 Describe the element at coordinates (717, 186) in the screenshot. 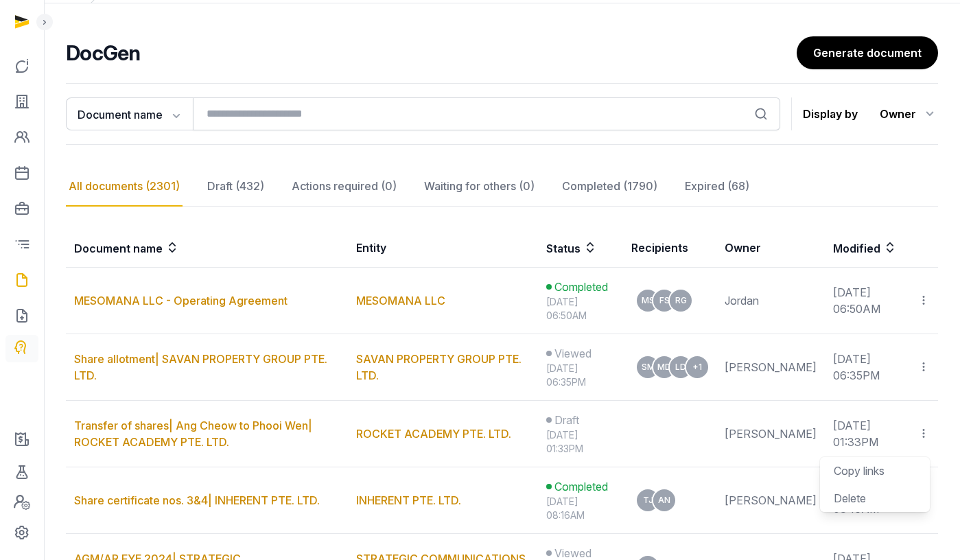

I see `div: Expired (68)` at that location.